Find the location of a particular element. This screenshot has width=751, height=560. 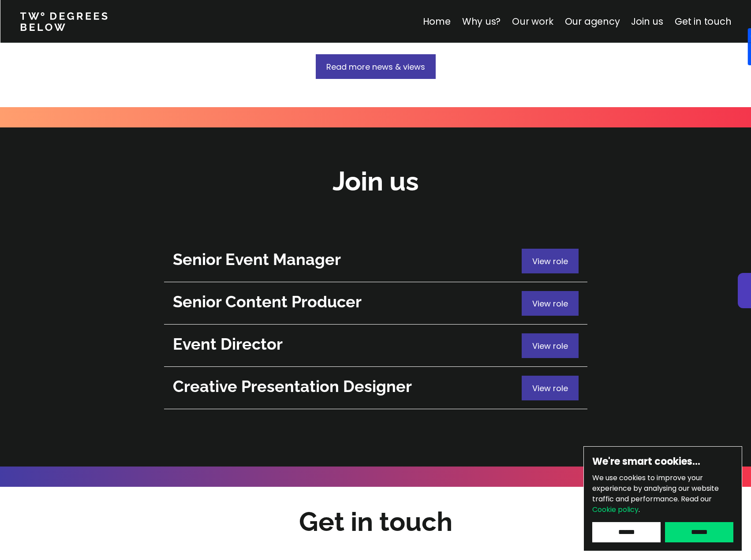

h2: Join us is located at coordinates (376, 181).